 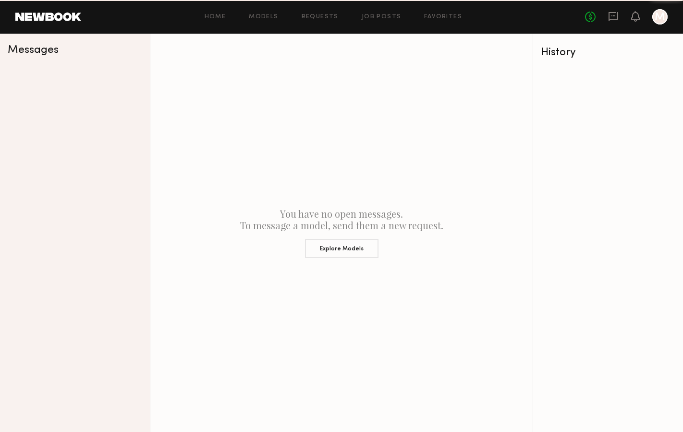 What do you see at coordinates (215, 17) in the screenshot?
I see `a: Home` at bounding box center [215, 17].